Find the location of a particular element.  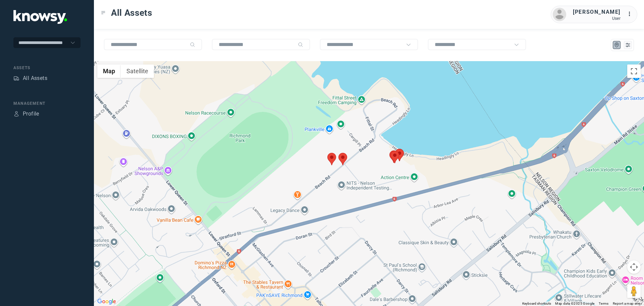

div: All Assets is located at coordinates (35, 78).